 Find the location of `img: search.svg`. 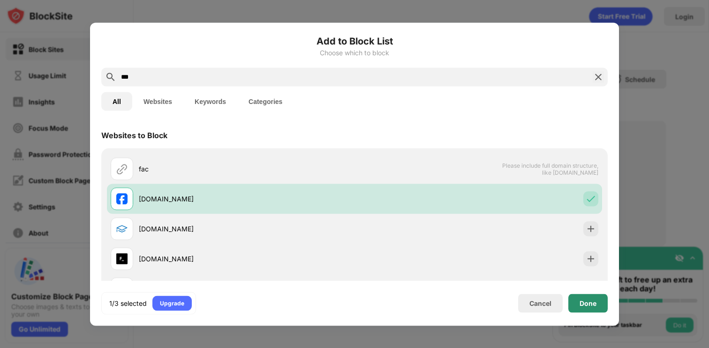

img: search.svg is located at coordinates (111, 77).